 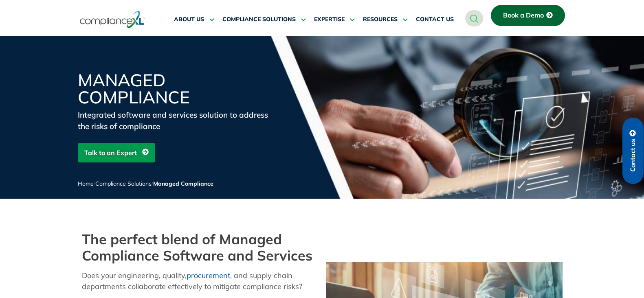 I want to click on a: Book a Demo, so click(x=528, y=16).